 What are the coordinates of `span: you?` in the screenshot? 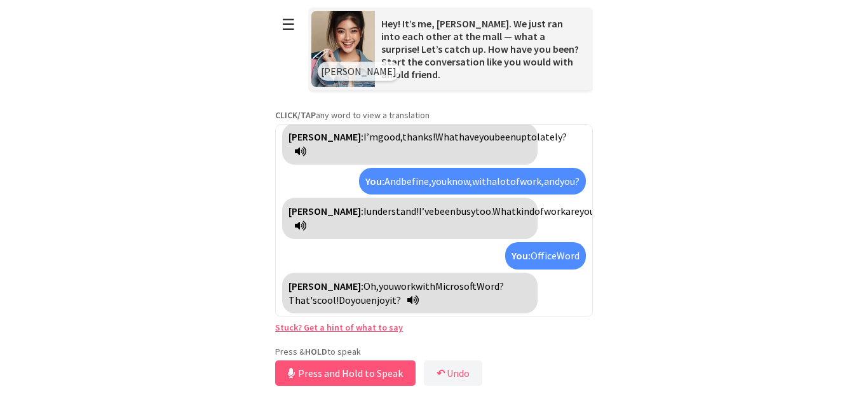 It's located at (569, 181).